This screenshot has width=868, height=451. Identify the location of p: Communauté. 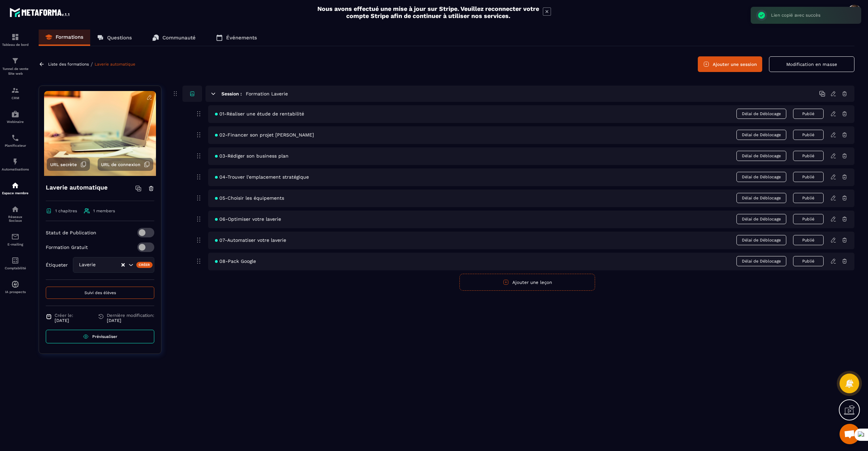
(179, 38).